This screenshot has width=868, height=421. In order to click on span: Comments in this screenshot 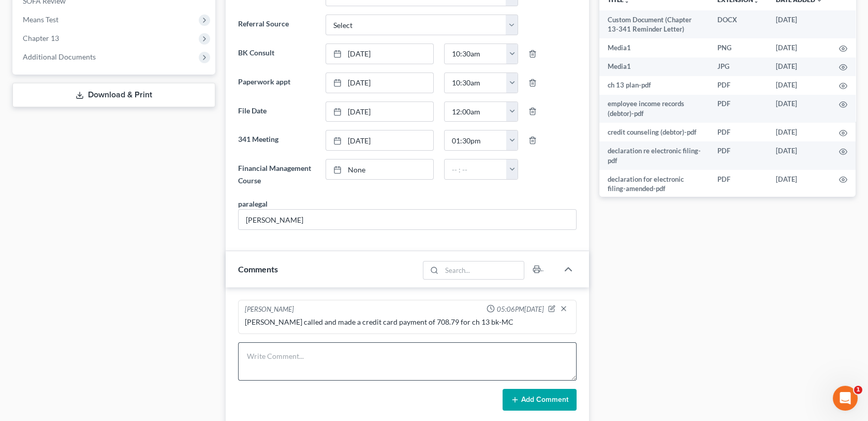, I will do `click(258, 269)`.